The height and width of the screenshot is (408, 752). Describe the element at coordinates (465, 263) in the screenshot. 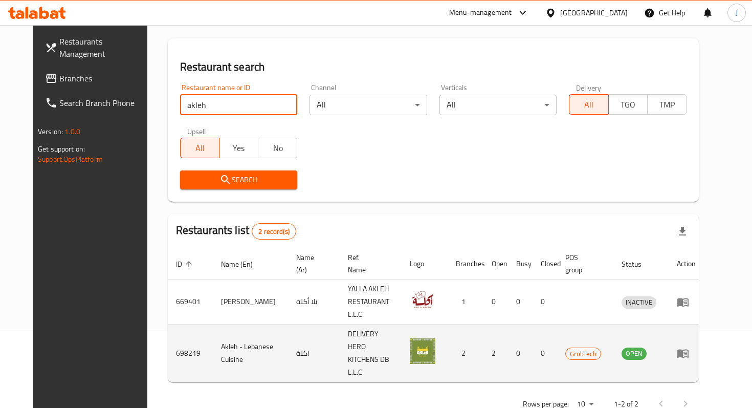

I see `th: Branches` at that location.